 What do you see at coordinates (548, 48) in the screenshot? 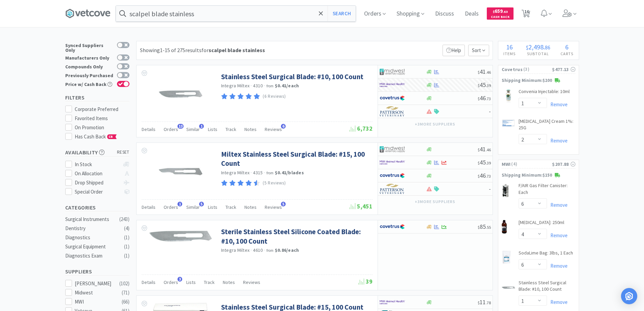
I see `span: 86` at bounding box center [548, 48].